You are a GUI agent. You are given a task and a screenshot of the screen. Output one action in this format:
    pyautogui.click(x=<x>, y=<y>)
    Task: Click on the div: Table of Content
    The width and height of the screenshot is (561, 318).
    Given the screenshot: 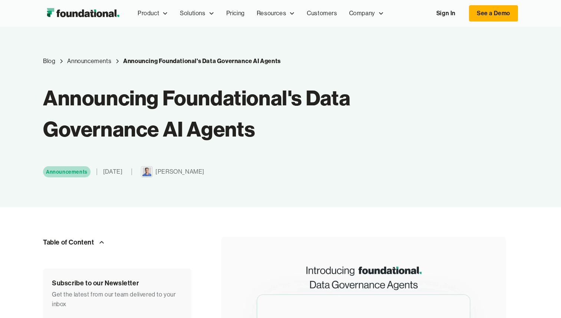 What is the action you would take?
    pyautogui.click(x=69, y=242)
    